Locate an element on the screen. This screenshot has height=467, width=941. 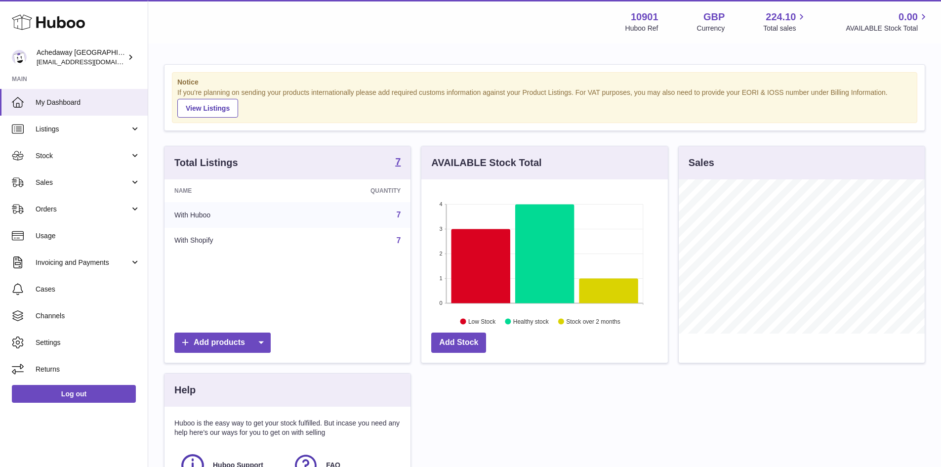
a: 224.10 Total sales is located at coordinates (785, 22).